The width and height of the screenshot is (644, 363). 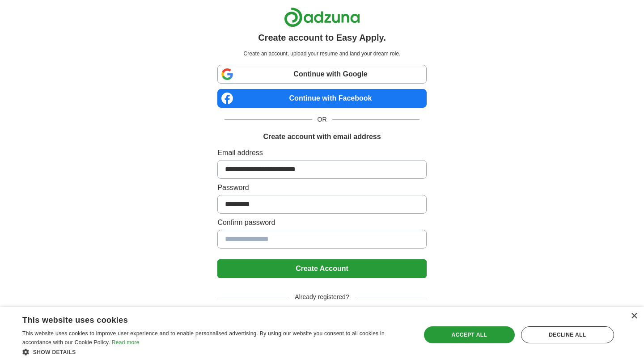 I want to click on img: Adzuna logo, so click(x=322, y=17).